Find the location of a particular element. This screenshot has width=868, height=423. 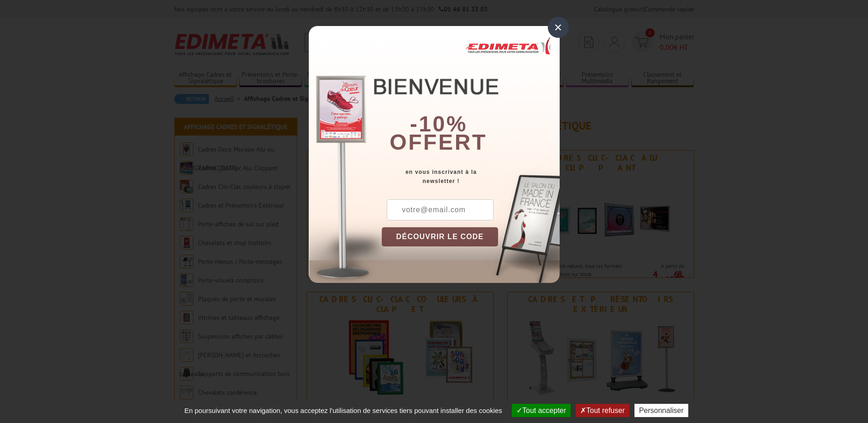

font: offert is located at coordinates (439, 142).